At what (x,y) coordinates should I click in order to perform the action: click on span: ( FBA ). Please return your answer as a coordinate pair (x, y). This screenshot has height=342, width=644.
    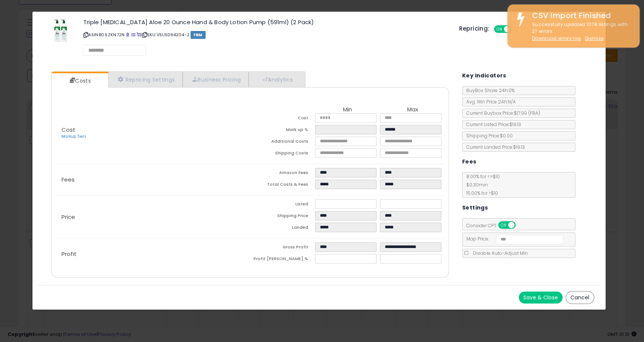
    Looking at the image, I should click on (534, 113).